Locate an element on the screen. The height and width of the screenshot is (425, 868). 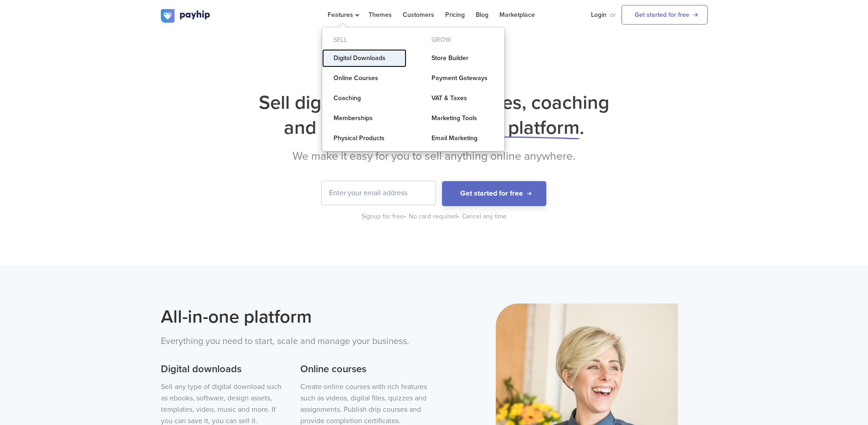
div: No card required is located at coordinates (434, 217).